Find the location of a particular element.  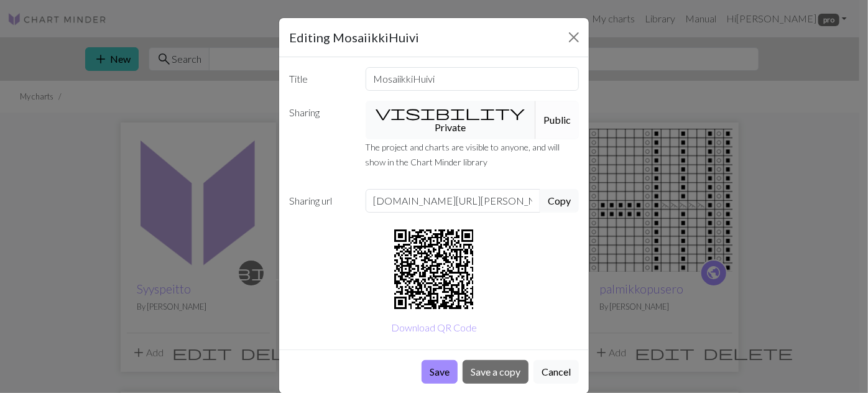

button: Public is located at coordinates (557, 120).